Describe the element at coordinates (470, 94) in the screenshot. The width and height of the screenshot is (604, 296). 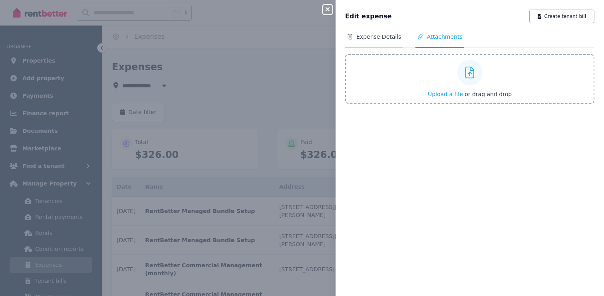
I see `button: Upload a file or drag and drop` at that location.